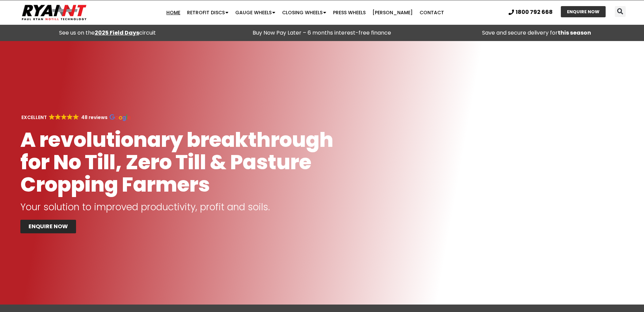 The width and height of the screenshot is (644, 312). Describe the element at coordinates (117, 33) in the screenshot. I see `a: 2025 Field Days` at that location.